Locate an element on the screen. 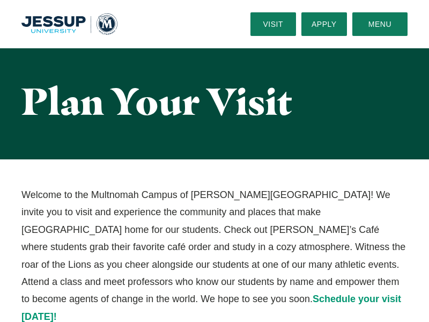 The width and height of the screenshot is (429, 322). a: Home is located at coordinates (69, 24).